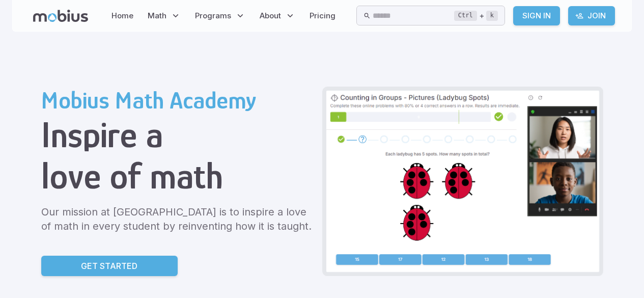  Describe the element at coordinates (178, 100) in the screenshot. I see `h2: Mobius Math Academy` at that location.